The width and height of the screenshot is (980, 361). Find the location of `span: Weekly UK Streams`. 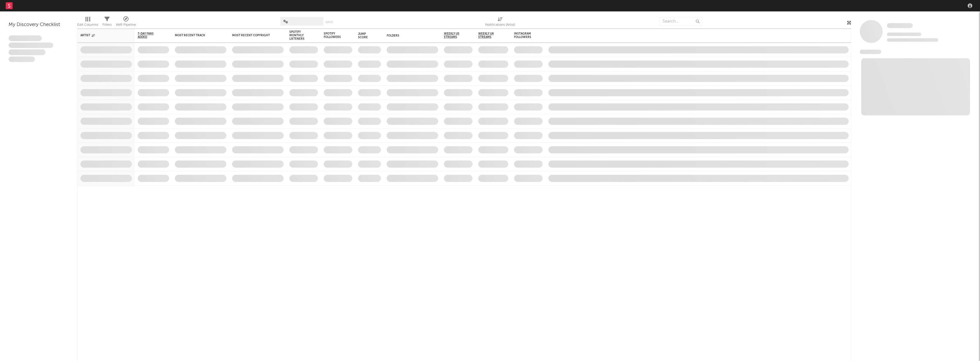

span: Weekly UK Streams is located at coordinates (488, 36).